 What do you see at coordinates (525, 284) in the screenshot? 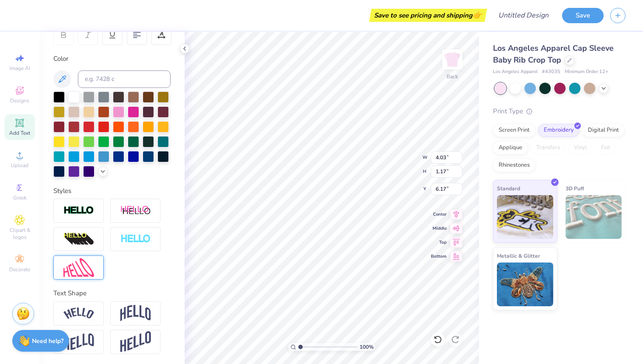
I see `img: Metallic & Glitter` at bounding box center [525, 284].